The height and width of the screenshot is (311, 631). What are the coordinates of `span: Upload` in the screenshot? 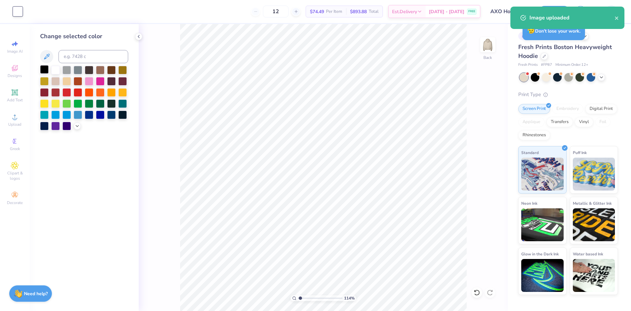 It's located at (15, 124).